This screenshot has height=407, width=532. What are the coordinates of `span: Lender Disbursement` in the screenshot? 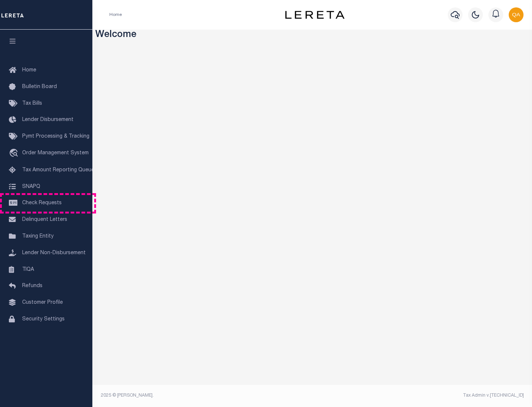 It's located at (48, 120).